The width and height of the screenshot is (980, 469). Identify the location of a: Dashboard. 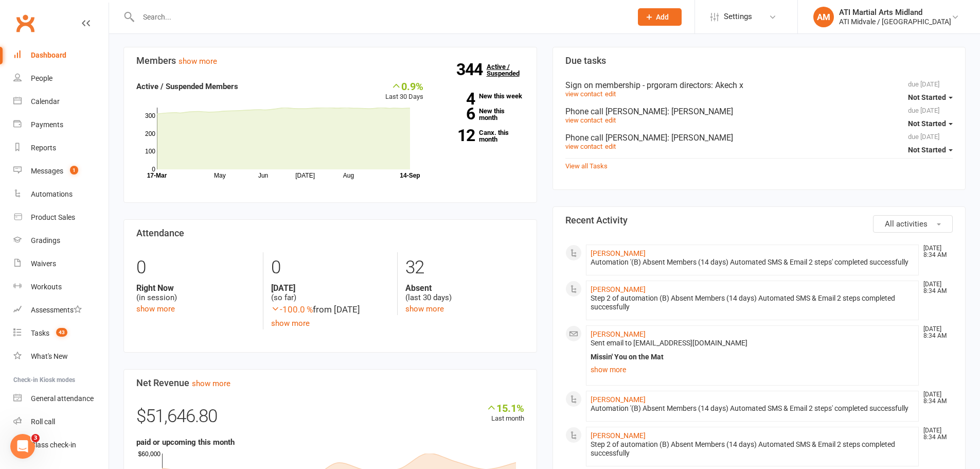
(61, 55).